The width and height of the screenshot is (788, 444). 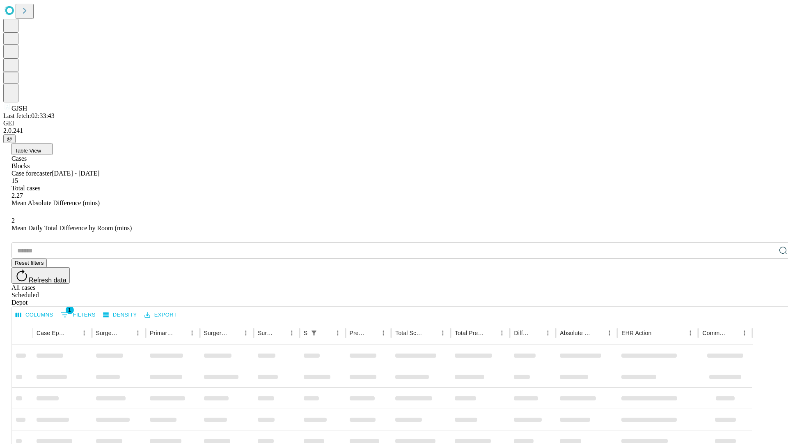 What do you see at coordinates (32, 173) in the screenshot?
I see `span: Case forecaster` at bounding box center [32, 173].